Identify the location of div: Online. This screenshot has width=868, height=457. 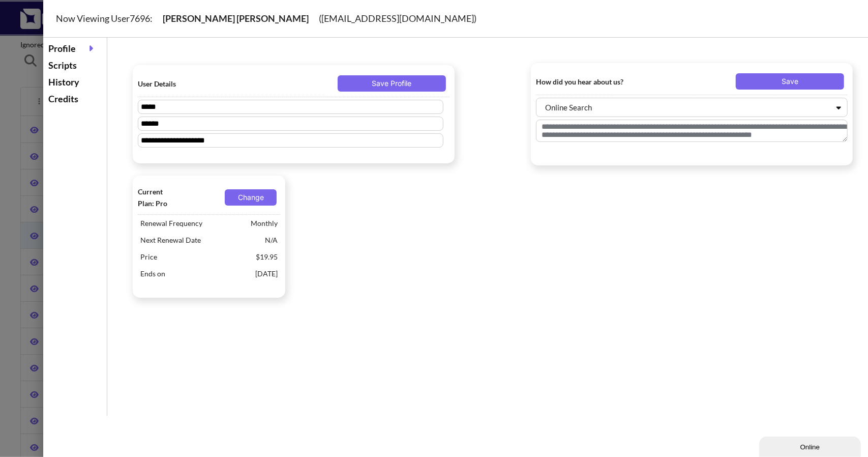
(51, 12).